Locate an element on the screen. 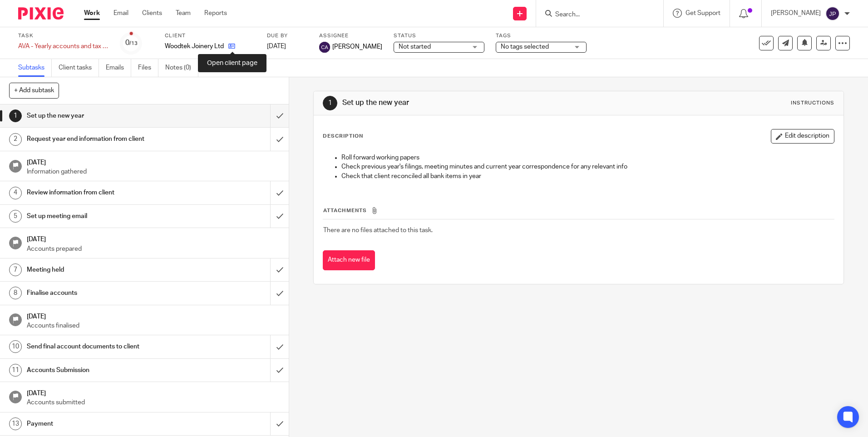 The height and width of the screenshot is (437, 868). button: + Add subtask is located at coordinates (34, 90).